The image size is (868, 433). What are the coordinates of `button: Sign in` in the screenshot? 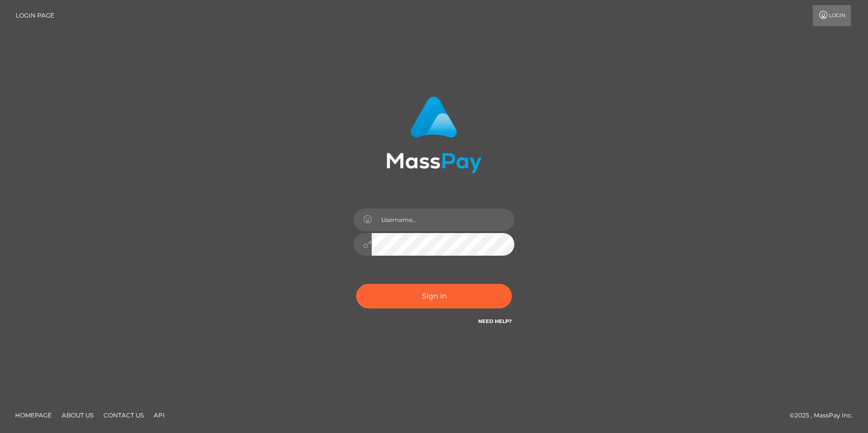 It's located at (434, 296).